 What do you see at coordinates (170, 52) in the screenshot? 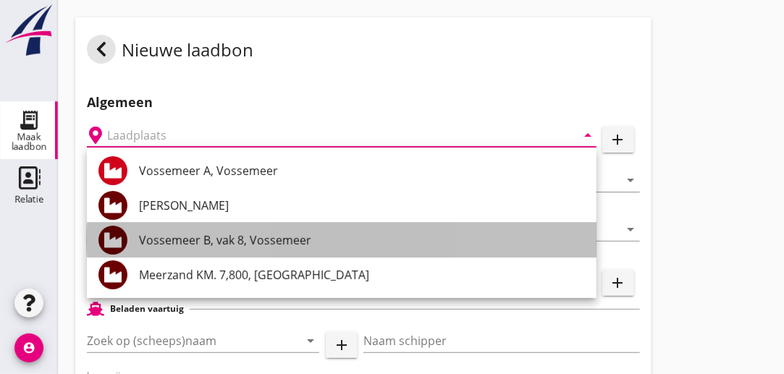
I see `div: Nieuwe laadbon` at bounding box center [170, 52].